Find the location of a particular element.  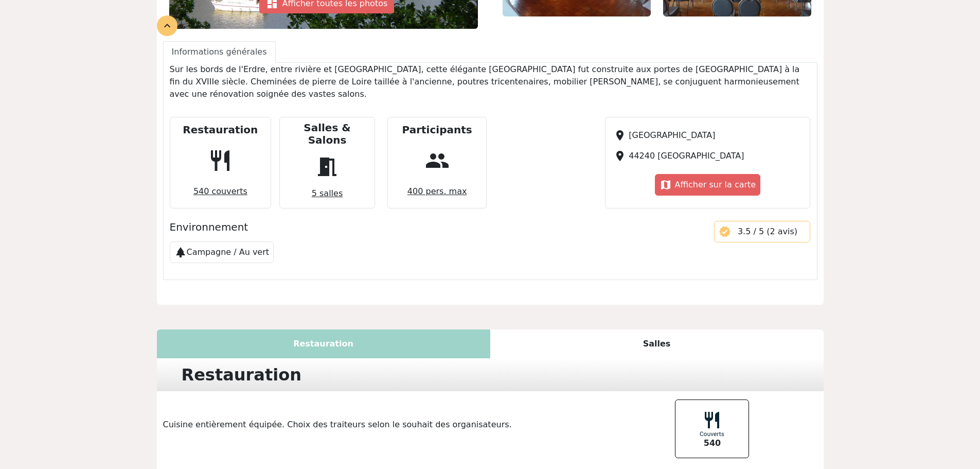

span: 3.5 / 5 (2 avis) is located at coordinates (768, 231).